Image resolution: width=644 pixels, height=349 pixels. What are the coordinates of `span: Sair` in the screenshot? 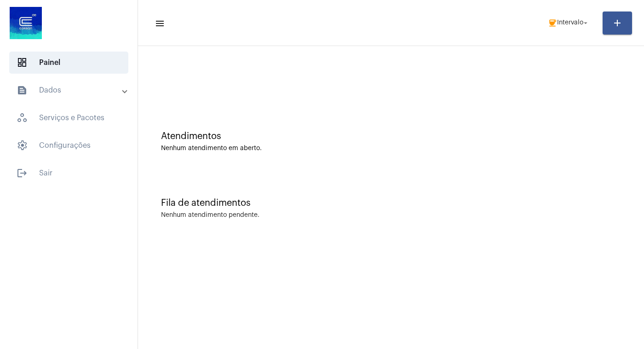 It's located at (69, 173).